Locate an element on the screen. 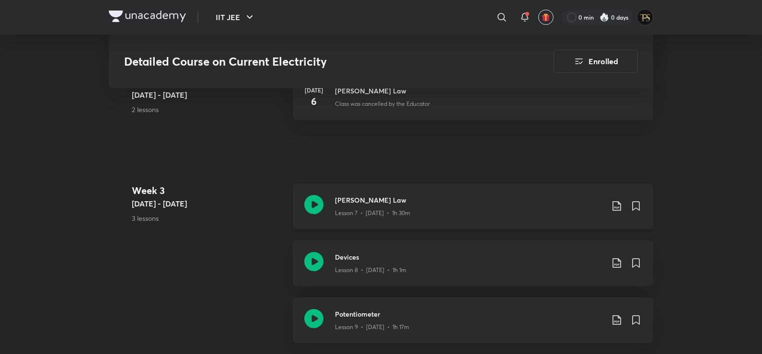  a: Company Logo is located at coordinates (147, 17).